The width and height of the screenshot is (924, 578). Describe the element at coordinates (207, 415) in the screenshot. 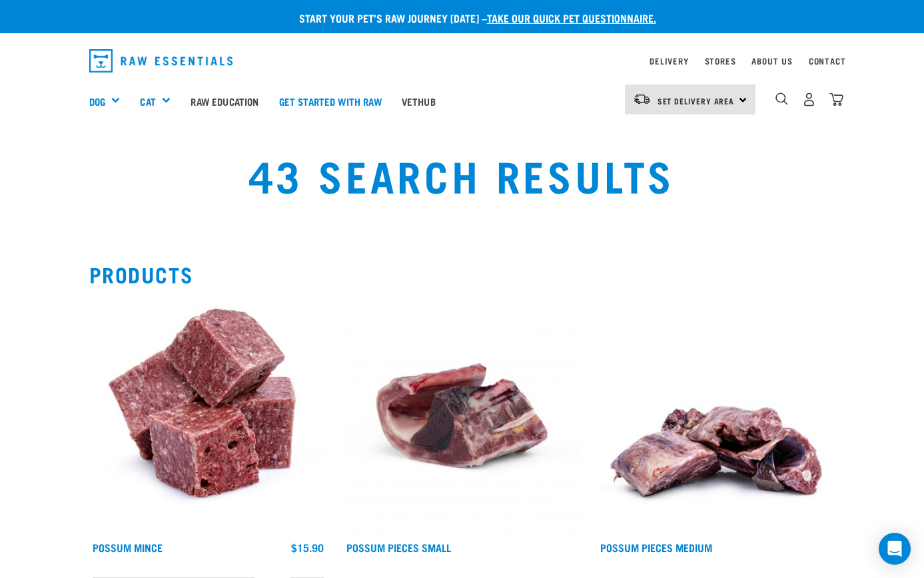

I see `img: 1102 Possum Mince 01` at that location.